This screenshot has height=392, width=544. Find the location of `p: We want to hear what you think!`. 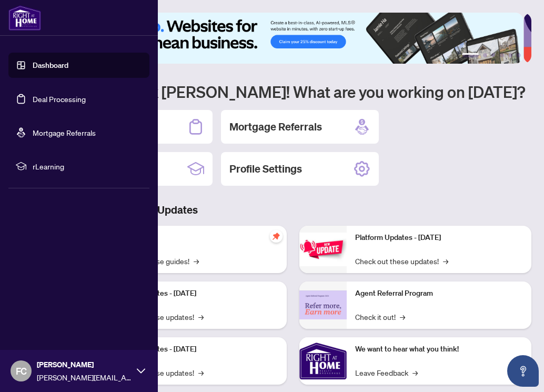

p: We want to hear what you think! is located at coordinates (439, 349).